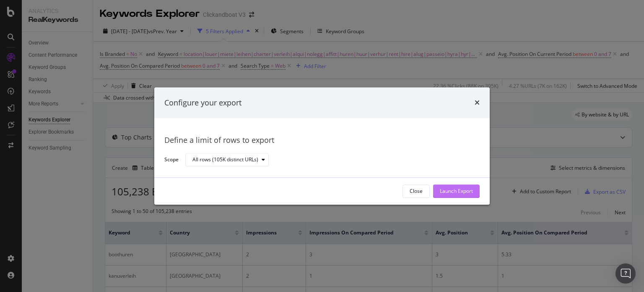 Image resolution: width=644 pixels, height=292 pixels. Describe the element at coordinates (322, 140) in the screenshot. I see `div: Define a limit of rows to export` at that location.